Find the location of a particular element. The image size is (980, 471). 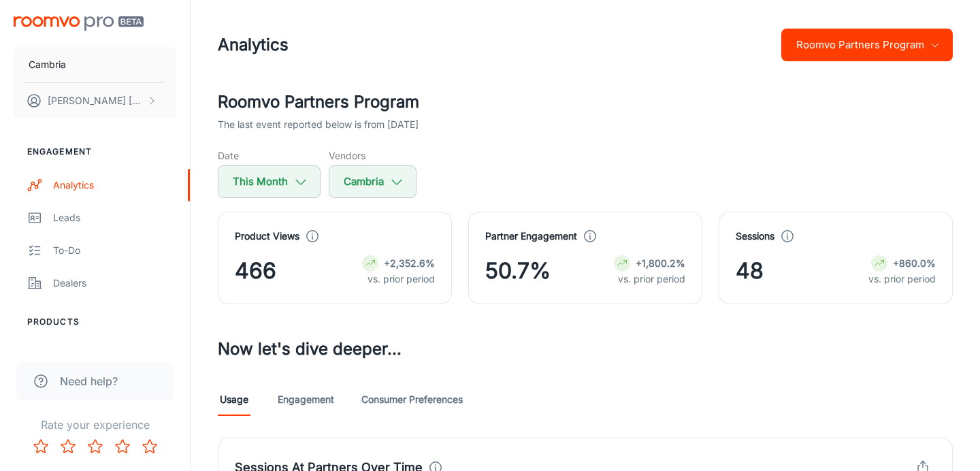

div: Leads is located at coordinates (114, 218).